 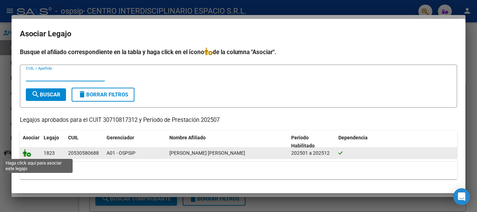 I want to click on datatable-header-cell: CUIL, so click(x=84, y=142).